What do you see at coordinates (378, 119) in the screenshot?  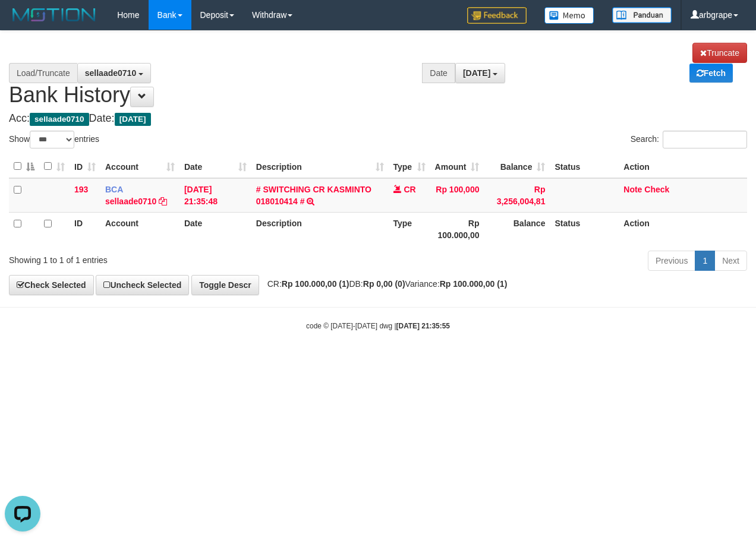 I see `h4: Acc: Date:` at bounding box center [378, 119].